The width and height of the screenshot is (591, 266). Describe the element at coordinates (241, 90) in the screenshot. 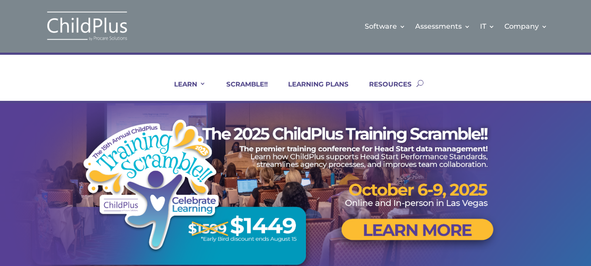

I see `a: SCRAMBLE!!` at that location.